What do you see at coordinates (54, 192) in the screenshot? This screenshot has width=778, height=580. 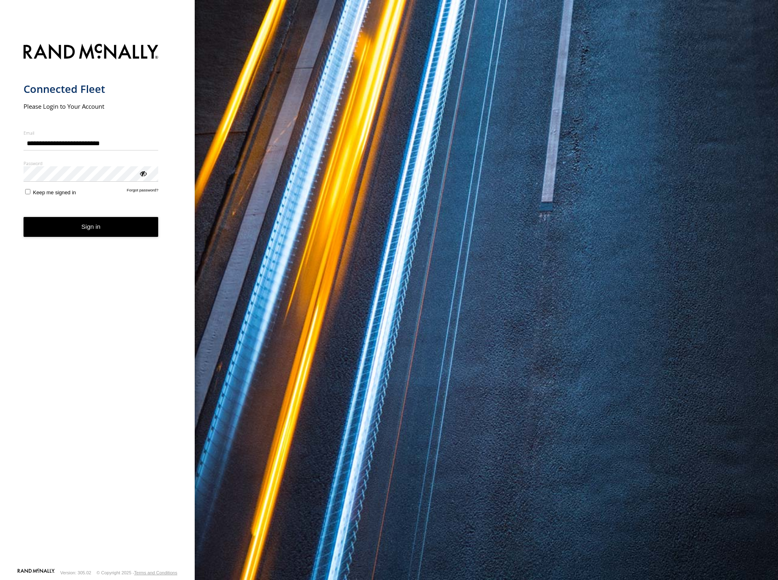 I see `span: Keep me signed in` at bounding box center [54, 192].